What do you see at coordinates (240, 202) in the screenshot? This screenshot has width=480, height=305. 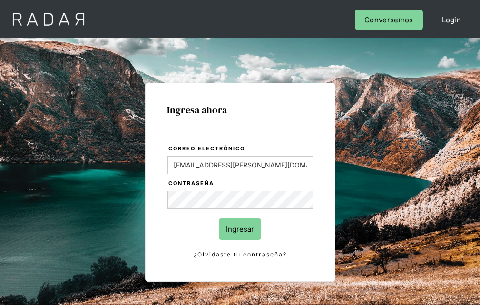 I see `form: Login Form` at bounding box center [240, 202].